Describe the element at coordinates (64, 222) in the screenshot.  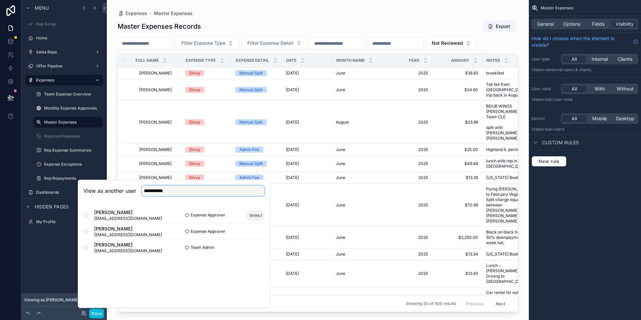
I see `a: My Profile` at that location.